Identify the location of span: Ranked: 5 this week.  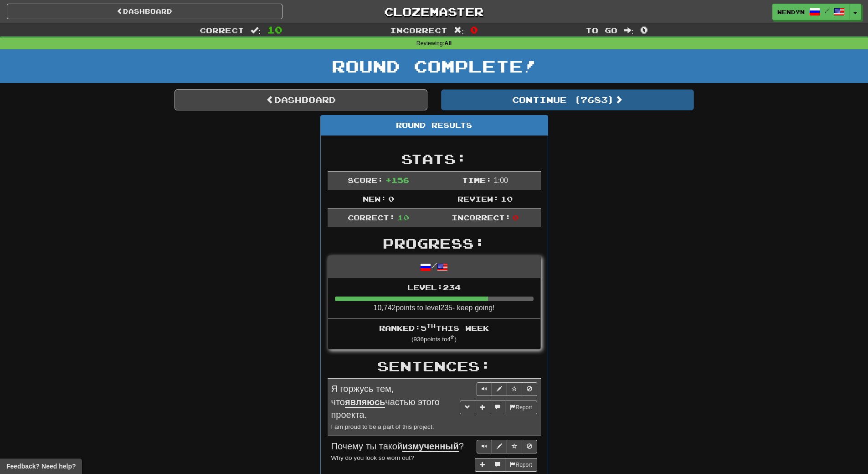
(434, 327).